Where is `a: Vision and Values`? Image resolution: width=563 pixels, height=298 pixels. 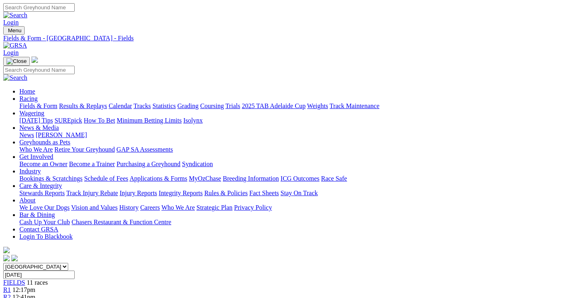 a: Vision and Values is located at coordinates (94, 207).